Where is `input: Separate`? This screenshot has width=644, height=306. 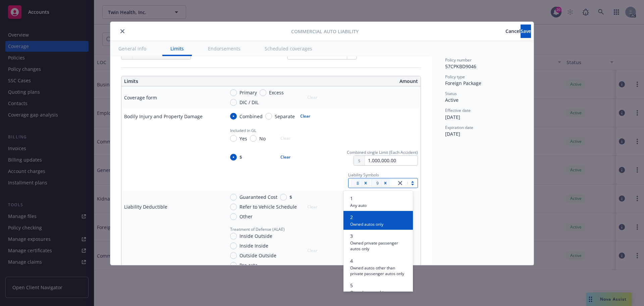 input: Separate is located at coordinates (268, 116).